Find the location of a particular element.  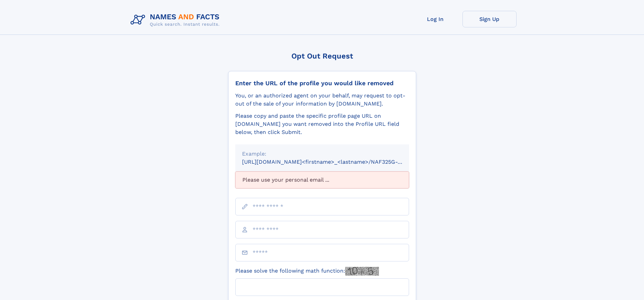

img: Logo Names and Facts is located at coordinates (177, 20).